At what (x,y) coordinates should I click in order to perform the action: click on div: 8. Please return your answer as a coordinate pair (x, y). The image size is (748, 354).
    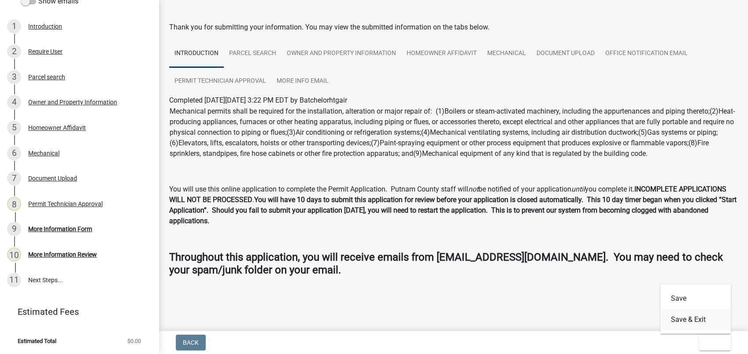
    Looking at the image, I should click on (14, 204).